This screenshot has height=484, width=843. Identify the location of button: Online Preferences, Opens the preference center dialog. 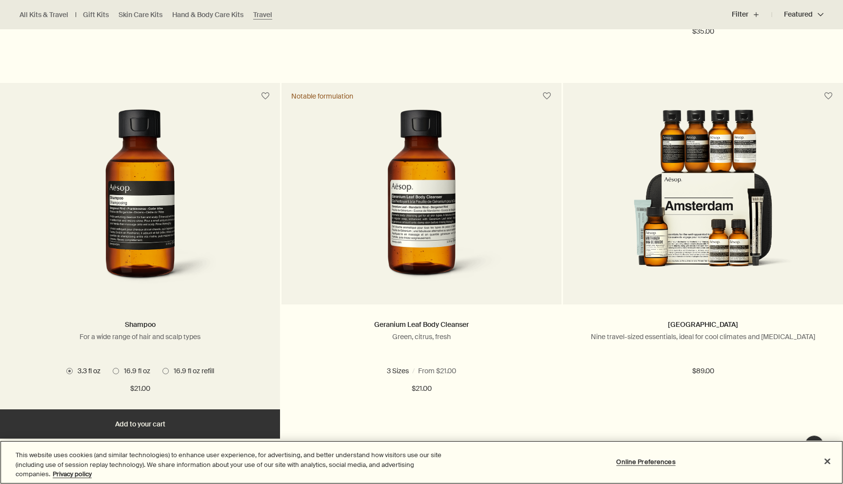
(646, 462).